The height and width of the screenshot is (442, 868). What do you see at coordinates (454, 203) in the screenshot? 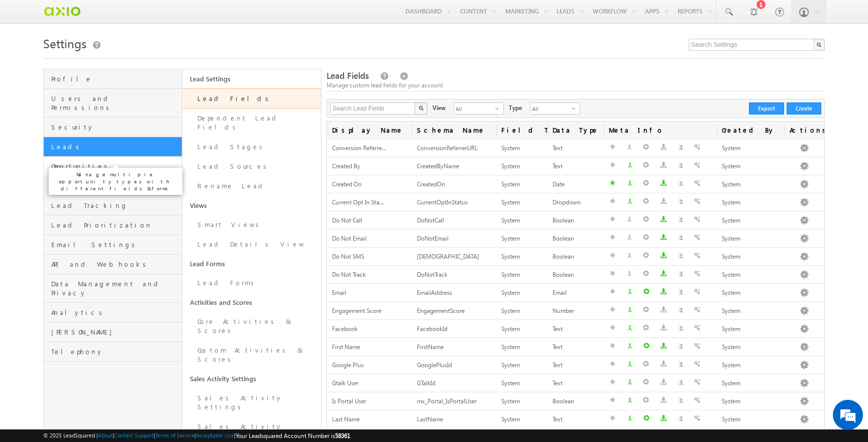
I see `div: CurrentOptInStatus` at bounding box center [454, 203].